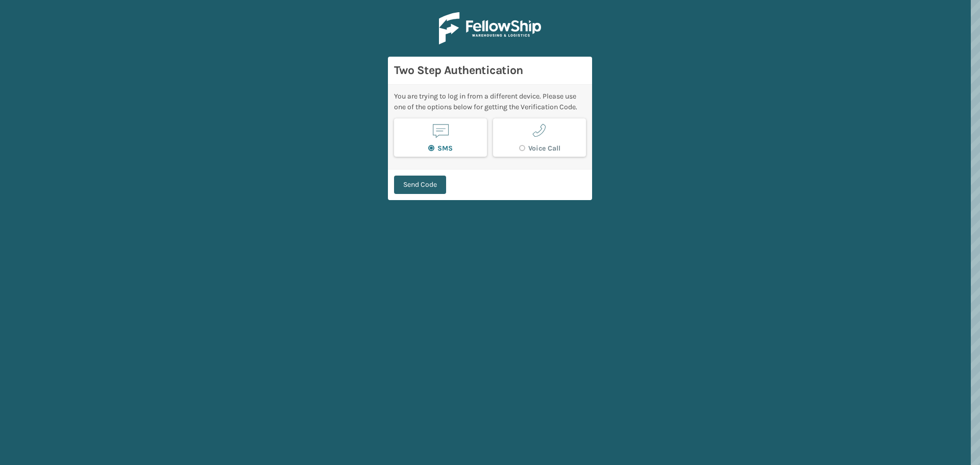 The width and height of the screenshot is (980, 465). What do you see at coordinates (420, 185) in the screenshot?
I see `button: Send Code` at bounding box center [420, 185].